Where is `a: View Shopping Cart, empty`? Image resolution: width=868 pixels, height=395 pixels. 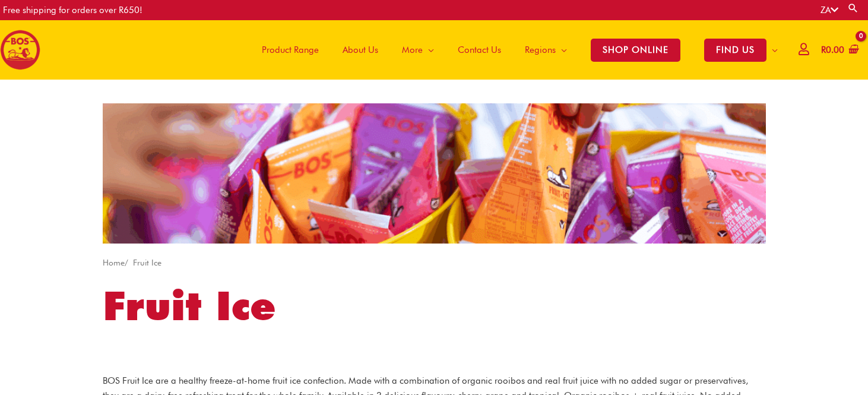
a: View Shopping Cart, empty is located at coordinates (839, 50).